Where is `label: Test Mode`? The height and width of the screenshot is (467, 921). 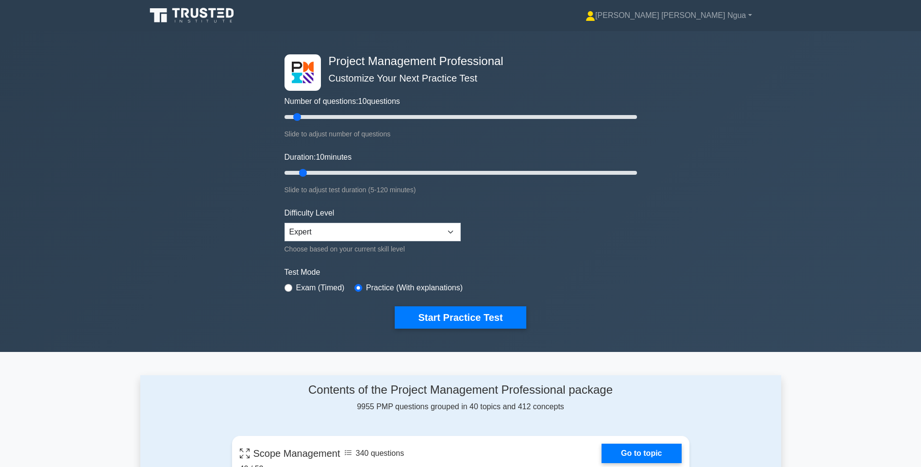
label: Test Mode is located at coordinates (461, 273).